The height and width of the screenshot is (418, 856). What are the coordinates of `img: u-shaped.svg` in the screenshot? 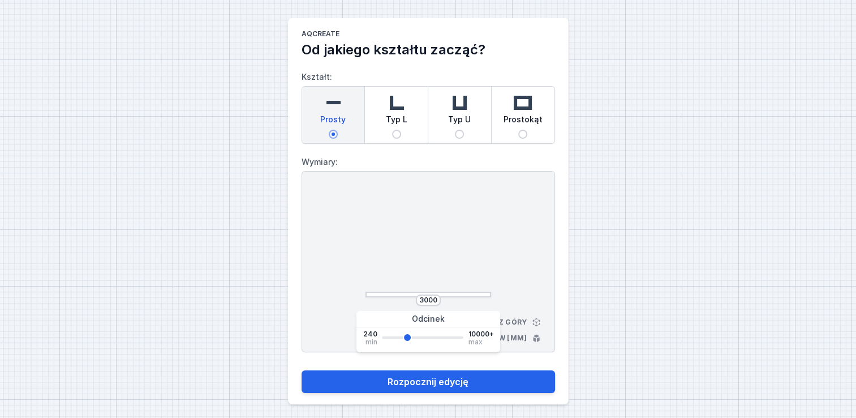 It's located at (460, 102).